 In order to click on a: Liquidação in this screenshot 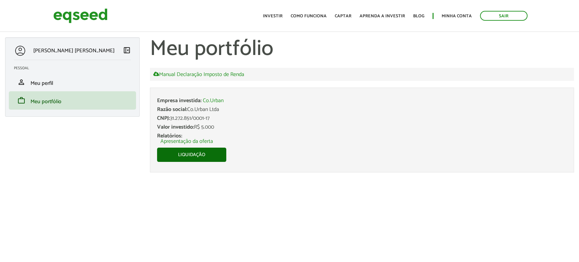, I will do `click(192, 155)`.